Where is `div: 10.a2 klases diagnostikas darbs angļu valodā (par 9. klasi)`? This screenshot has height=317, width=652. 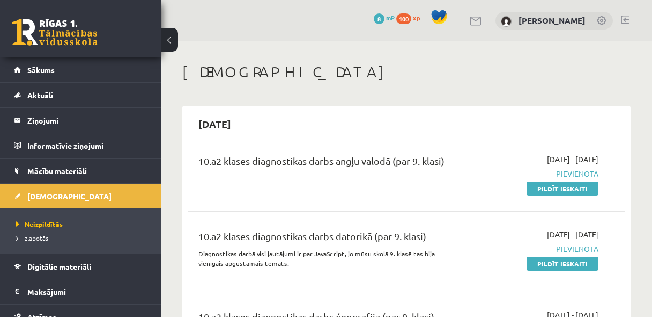 div: 10.a2 klases diagnostikas darbs angļu valodā (par 9. klasi) is located at coordinates (329, 163).